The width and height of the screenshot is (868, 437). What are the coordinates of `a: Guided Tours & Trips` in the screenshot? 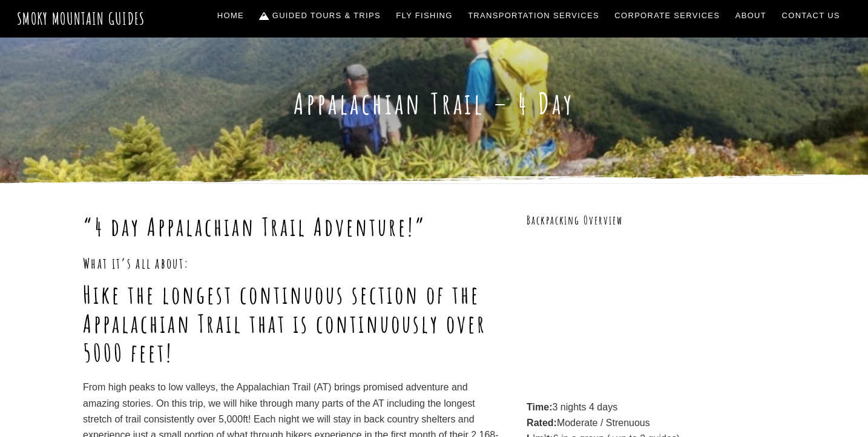 It's located at (320, 16).